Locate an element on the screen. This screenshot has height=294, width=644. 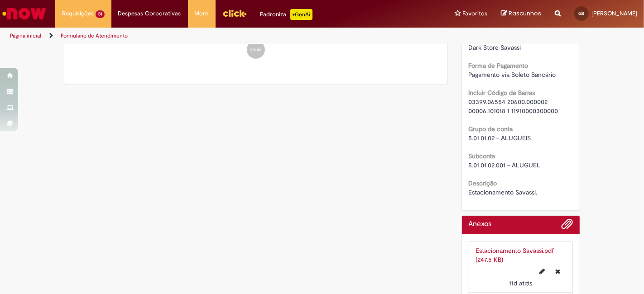
span: Dark Store Savassi is located at coordinates (495, 47).